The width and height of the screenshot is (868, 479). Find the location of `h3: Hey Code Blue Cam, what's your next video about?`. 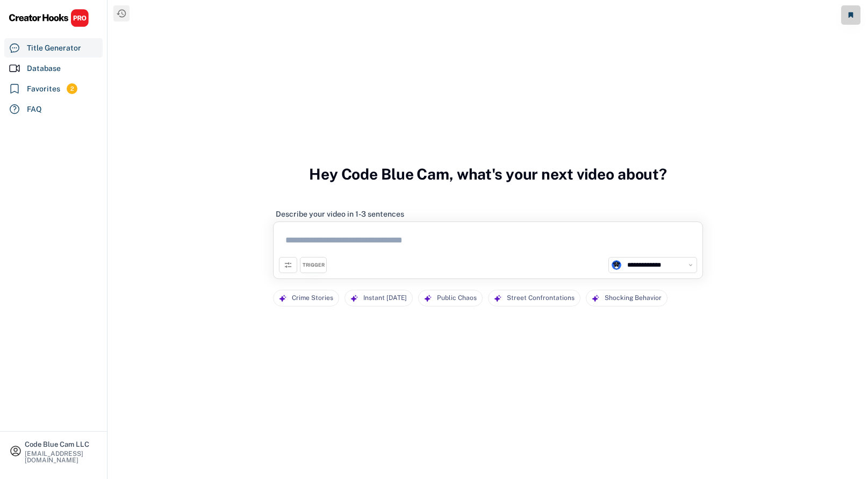

h3: Hey Code Blue Cam, what's your next video about? is located at coordinates (488, 174).